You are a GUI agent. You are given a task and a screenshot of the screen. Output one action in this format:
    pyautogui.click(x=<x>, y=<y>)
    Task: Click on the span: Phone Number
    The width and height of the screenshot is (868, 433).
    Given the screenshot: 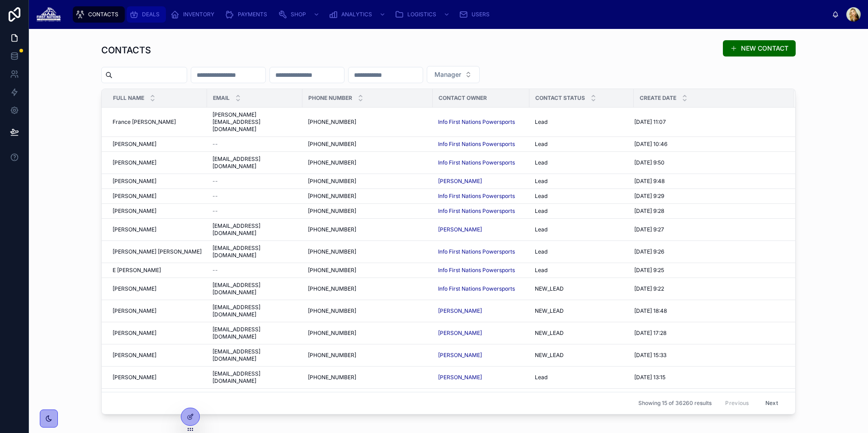 What is the action you would take?
    pyautogui.click(x=330, y=98)
    